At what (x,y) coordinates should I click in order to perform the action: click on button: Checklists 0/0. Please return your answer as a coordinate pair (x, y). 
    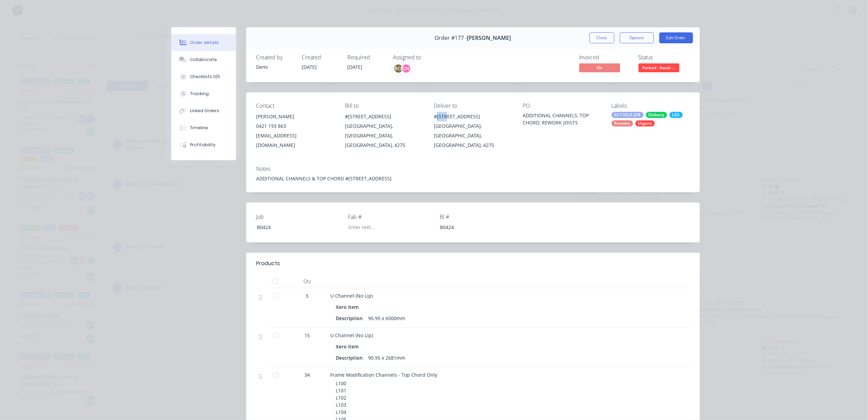
    Looking at the image, I should click on (204, 77).